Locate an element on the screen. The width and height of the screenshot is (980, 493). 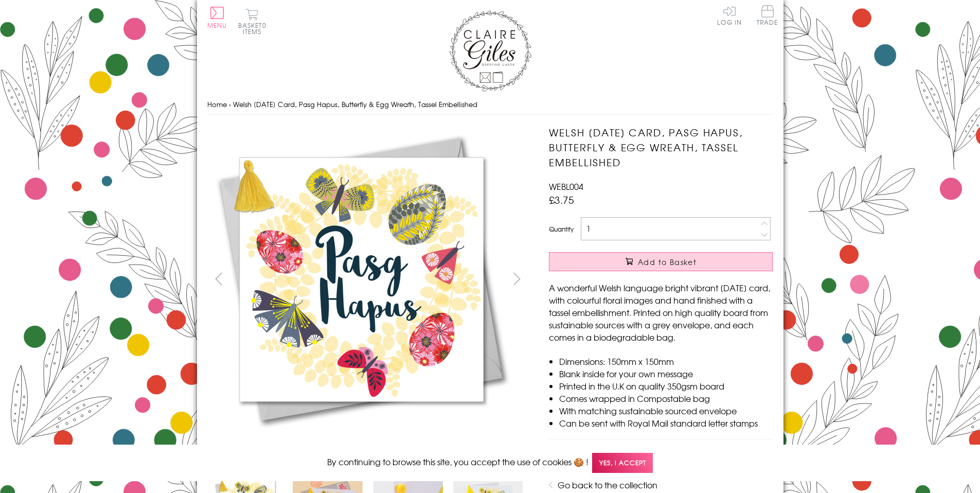
a: Home is located at coordinates (217, 103).